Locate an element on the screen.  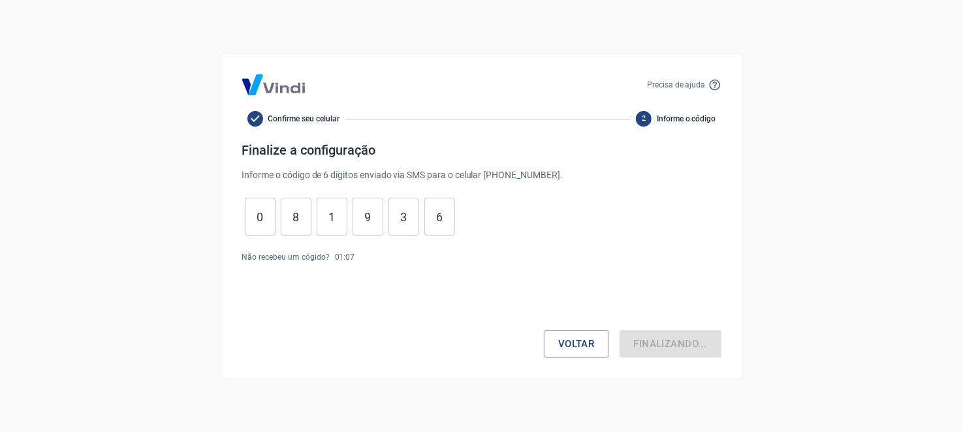
span: Informe o código is located at coordinates (686, 119).